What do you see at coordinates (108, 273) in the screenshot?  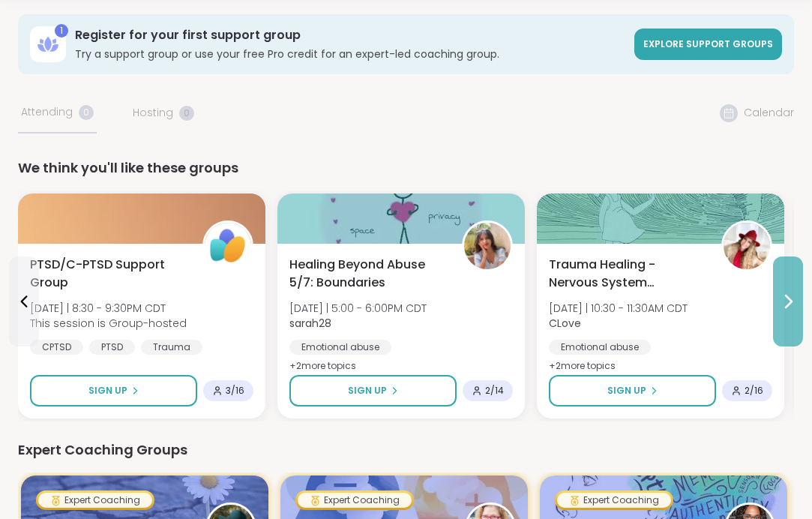 I see `span: PTSD/C-PTSD Support Group` at bounding box center [108, 273].